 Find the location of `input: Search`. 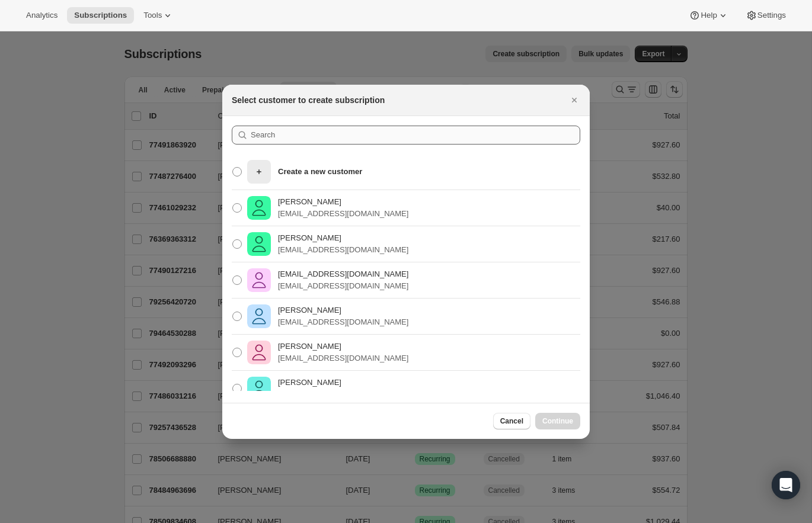

input: Search is located at coordinates (415, 135).